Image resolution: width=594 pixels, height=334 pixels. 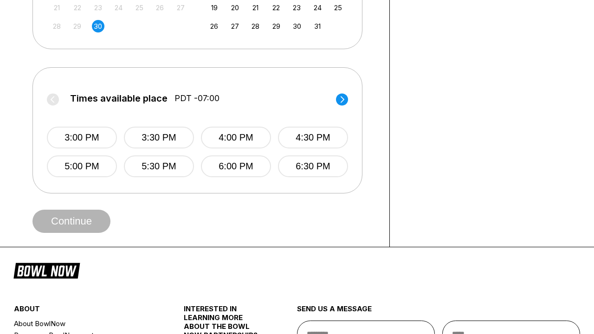 What do you see at coordinates (159, 166) in the screenshot?
I see `button: 5:30 PM` at bounding box center [159, 166].